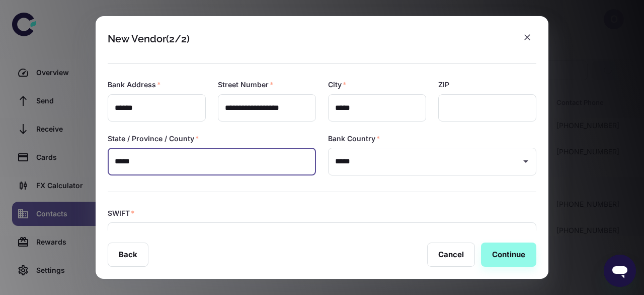 The image size is (644, 295). Describe the element at coordinates (509, 255) in the screenshot. I see `button: Continue` at that location.